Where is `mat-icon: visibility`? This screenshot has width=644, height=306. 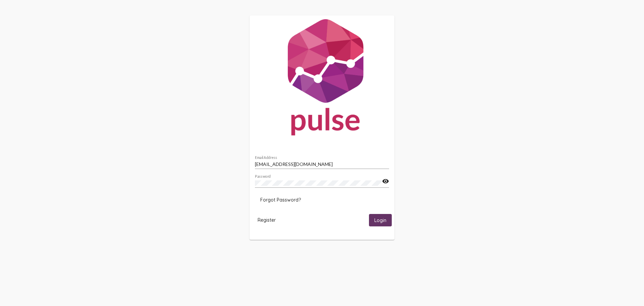
mat-icon: visibility is located at coordinates (386, 181).